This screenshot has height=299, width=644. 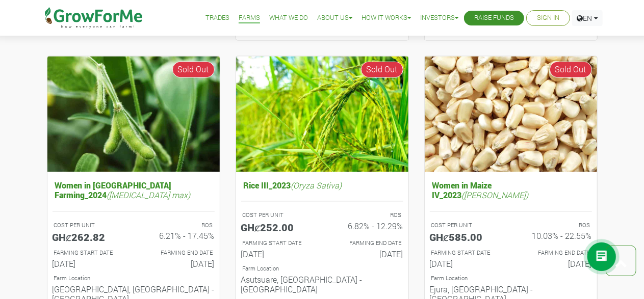 I want to click on a: Farms, so click(x=249, y=18).